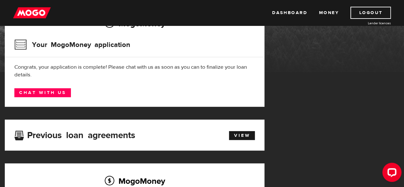 Image resolution: width=404 pixels, height=187 pixels. I want to click on a: Chat with us, so click(42, 93).